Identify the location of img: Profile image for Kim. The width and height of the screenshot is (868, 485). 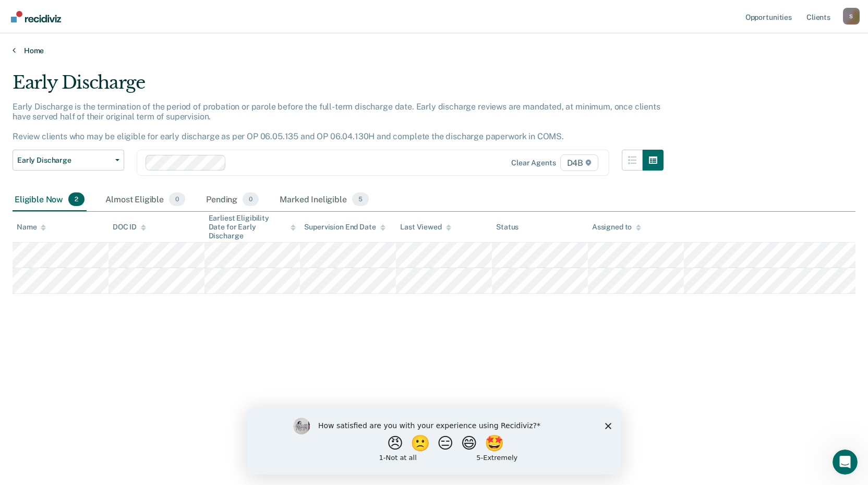
(54, 19).